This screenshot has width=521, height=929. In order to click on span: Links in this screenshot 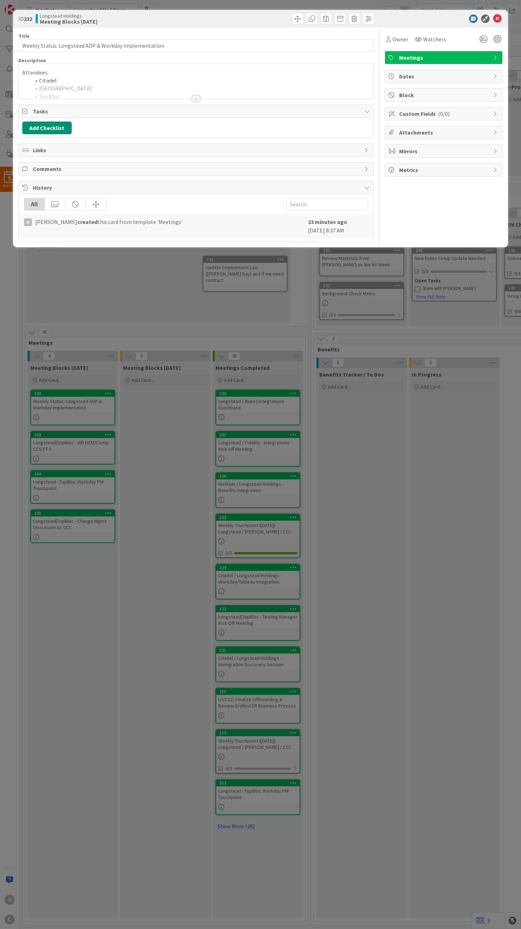, I will do `click(197, 150)`.